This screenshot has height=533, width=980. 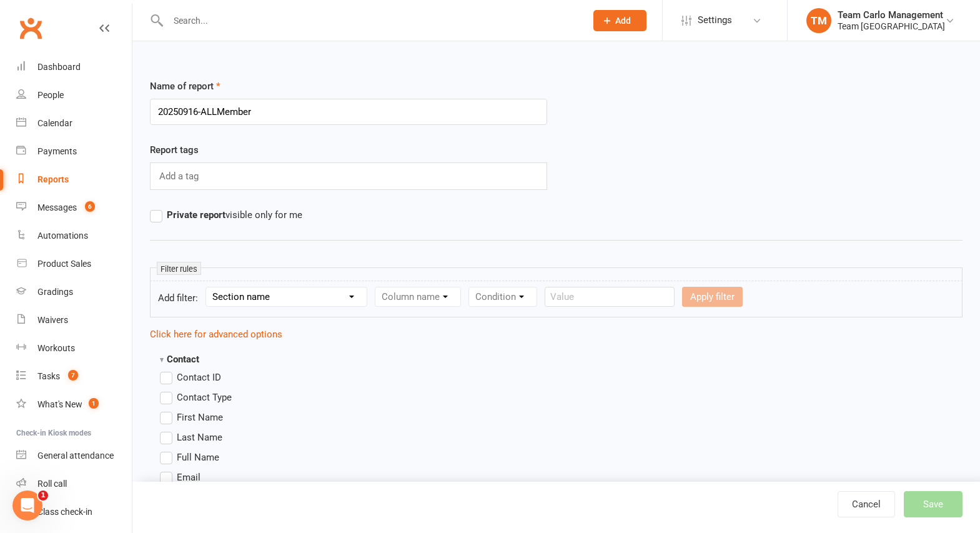 What do you see at coordinates (623, 21) in the screenshot?
I see `span: Add` at bounding box center [623, 21].